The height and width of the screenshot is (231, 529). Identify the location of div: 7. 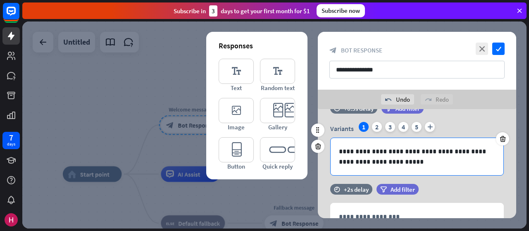
(11, 138).